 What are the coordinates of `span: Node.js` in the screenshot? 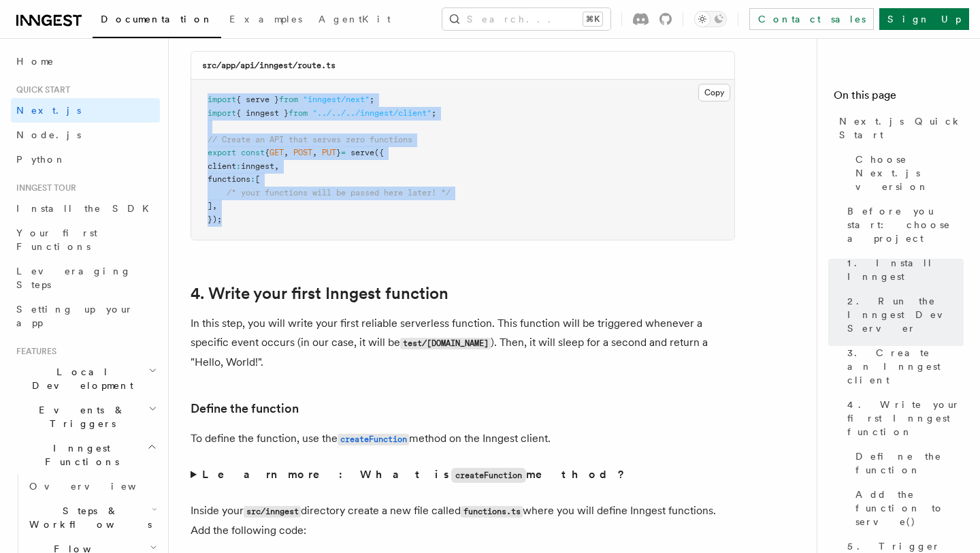 It's located at (48, 135).